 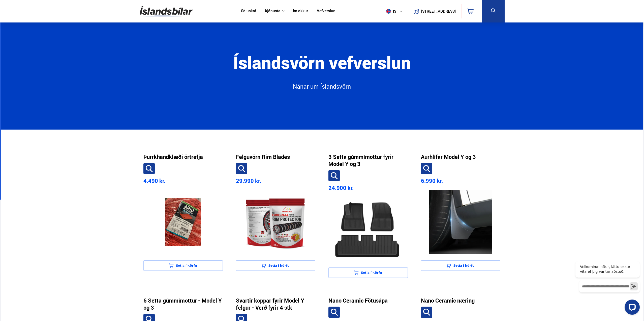 I want to click on h3: Nano Ceramic Fötusápa, so click(x=358, y=300).